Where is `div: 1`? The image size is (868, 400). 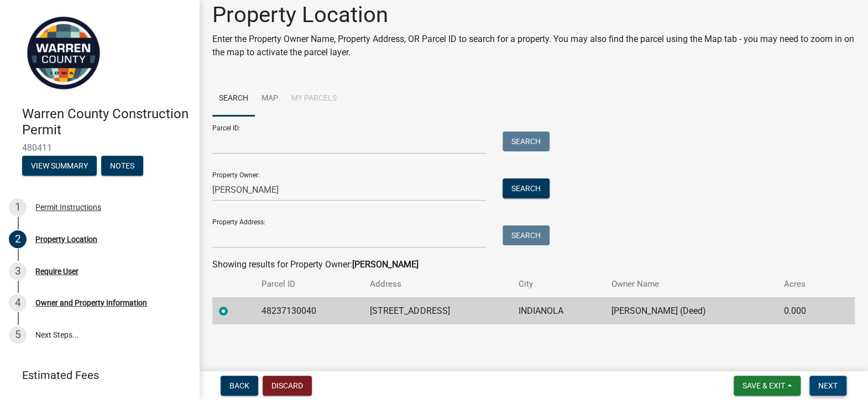
div: 1 is located at coordinates (18, 207).